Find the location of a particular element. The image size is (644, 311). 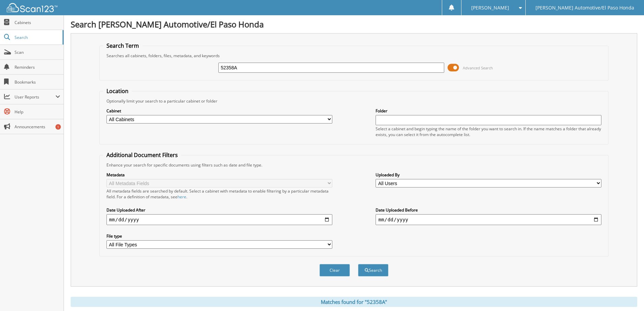

label: File type is located at coordinates (220, 236).